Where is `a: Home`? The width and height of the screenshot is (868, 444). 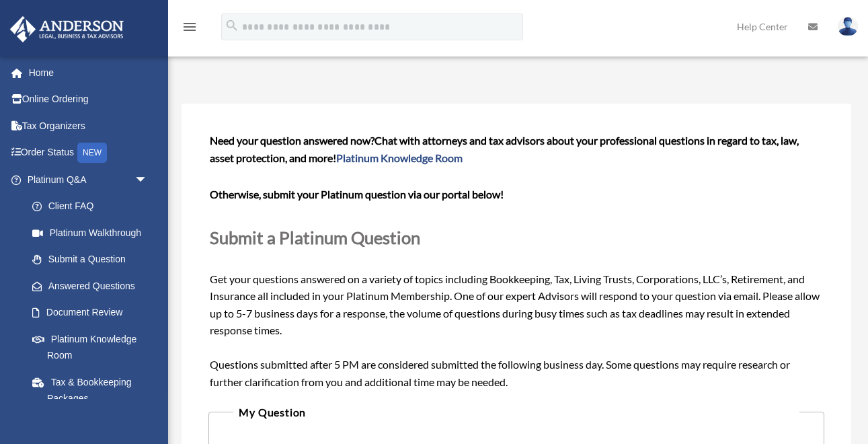
a: Home is located at coordinates (89, 73).